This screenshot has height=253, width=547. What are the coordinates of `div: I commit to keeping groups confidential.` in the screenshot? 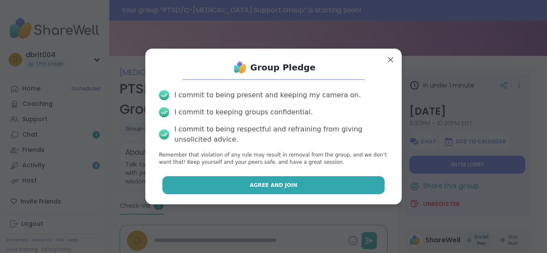 It's located at (244, 112).